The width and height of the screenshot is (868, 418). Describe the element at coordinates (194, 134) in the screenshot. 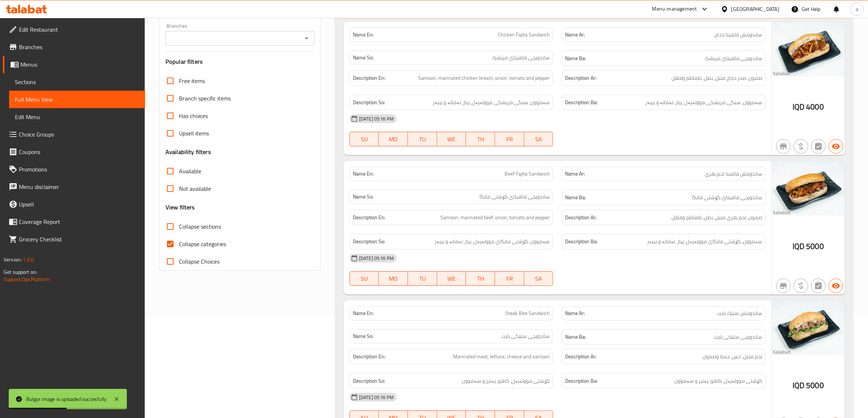

I see `span: Upsell items` at that location.